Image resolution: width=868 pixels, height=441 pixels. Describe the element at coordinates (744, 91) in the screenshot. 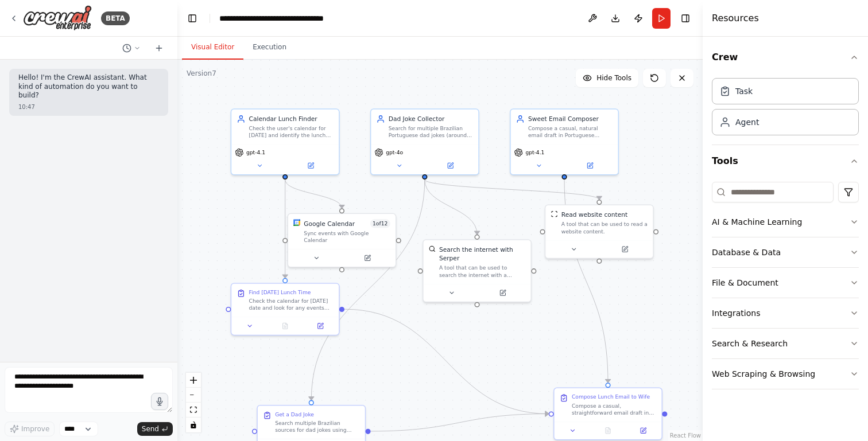

I see `div: Task` at that location.